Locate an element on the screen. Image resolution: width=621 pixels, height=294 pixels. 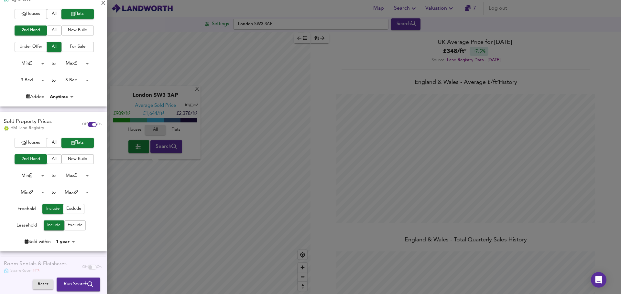
div: Sold Property Prices is located at coordinates (28, 122).